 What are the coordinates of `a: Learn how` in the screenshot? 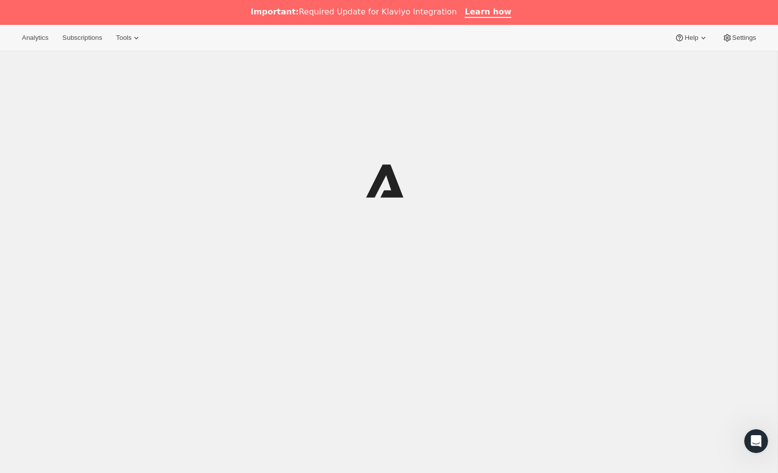 It's located at (488, 12).